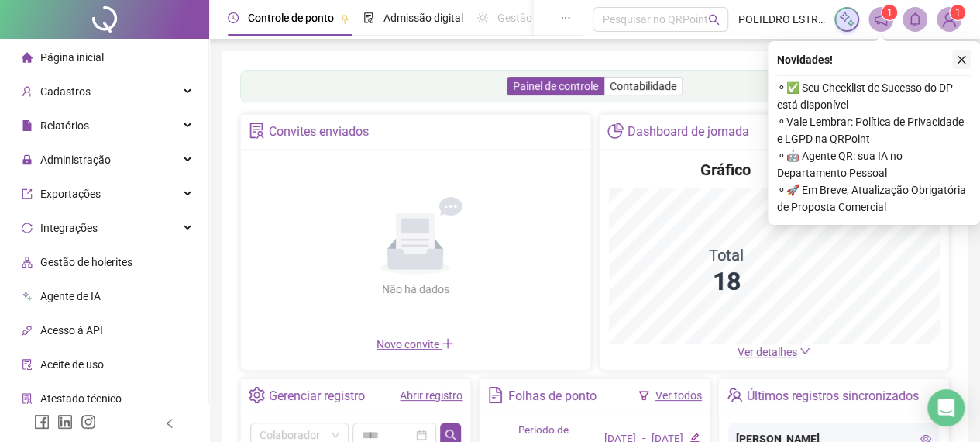  I want to click on span: file-text, so click(495, 395).